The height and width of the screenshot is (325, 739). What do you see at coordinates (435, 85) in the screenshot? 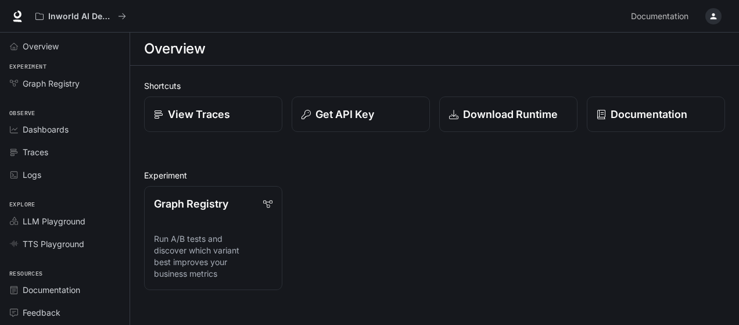
I see `h2: Shortcuts` at bounding box center [435, 85].